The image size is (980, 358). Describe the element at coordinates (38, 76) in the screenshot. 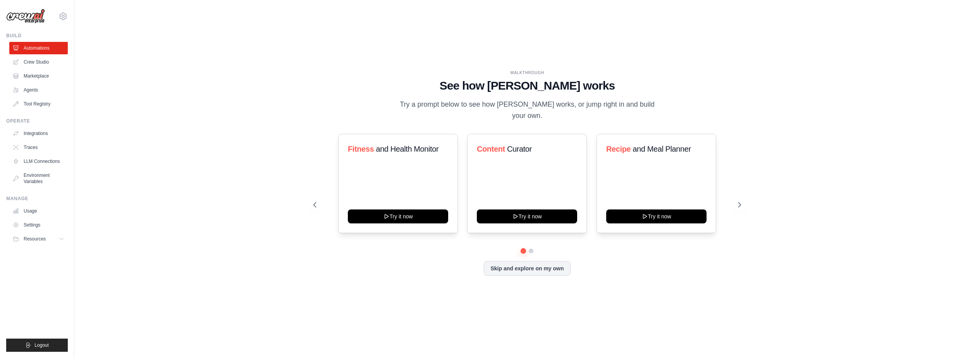

I see `a: Marketplace` at that location.